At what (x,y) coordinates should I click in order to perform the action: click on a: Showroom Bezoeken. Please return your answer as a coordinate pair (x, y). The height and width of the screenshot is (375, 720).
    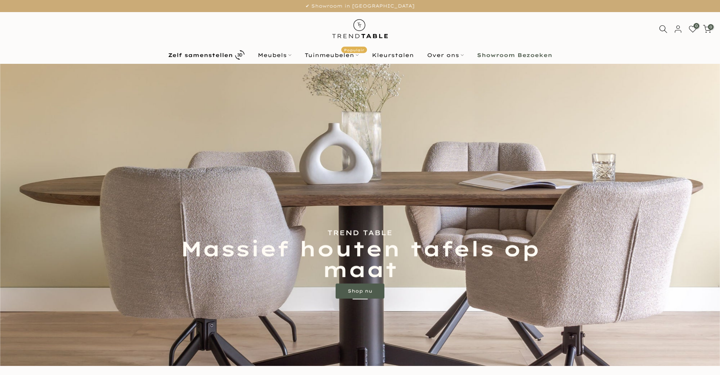
    Looking at the image, I should click on (514, 55).